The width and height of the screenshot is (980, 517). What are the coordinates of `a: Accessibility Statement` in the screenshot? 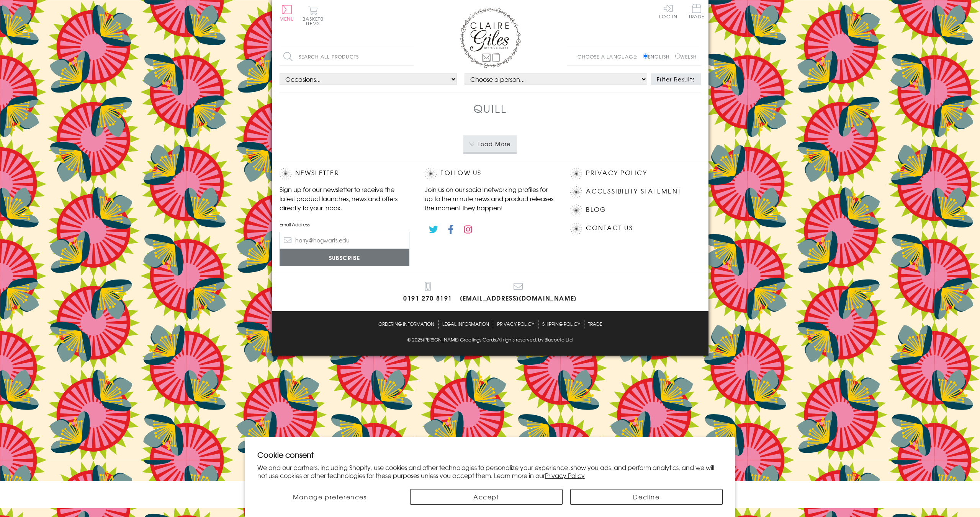 It's located at (633, 192).